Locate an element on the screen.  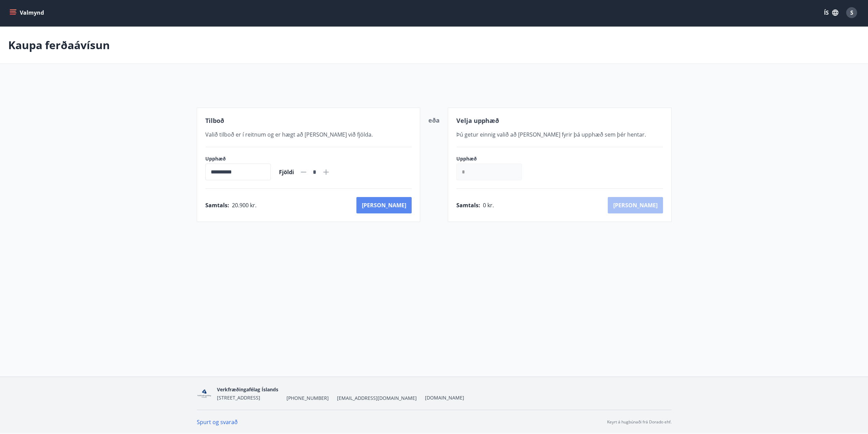
span: 20.900 kr. is located at coordinates (244, 205).